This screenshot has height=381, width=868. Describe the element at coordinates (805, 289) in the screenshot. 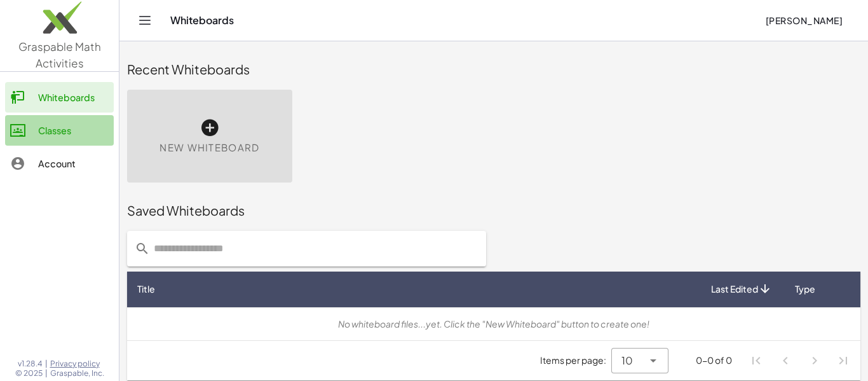

I see `span: Type` at that location.